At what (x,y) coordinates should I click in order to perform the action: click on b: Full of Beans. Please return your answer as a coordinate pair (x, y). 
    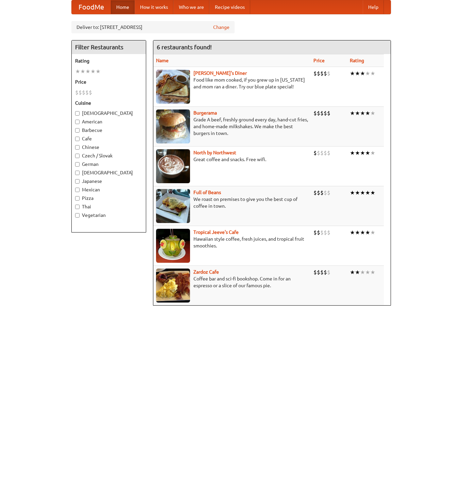
    Looking at the image, I should click on (207, 192).